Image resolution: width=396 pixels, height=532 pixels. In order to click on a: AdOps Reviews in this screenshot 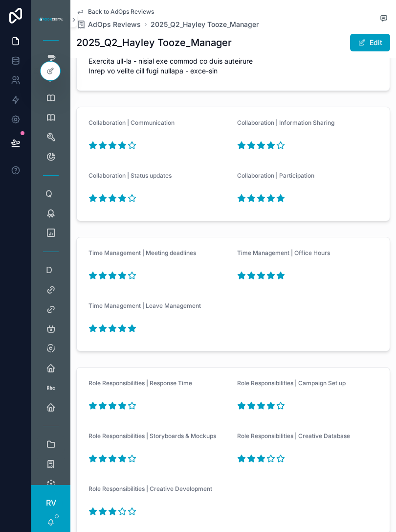, I will do `click(109, 24)`.